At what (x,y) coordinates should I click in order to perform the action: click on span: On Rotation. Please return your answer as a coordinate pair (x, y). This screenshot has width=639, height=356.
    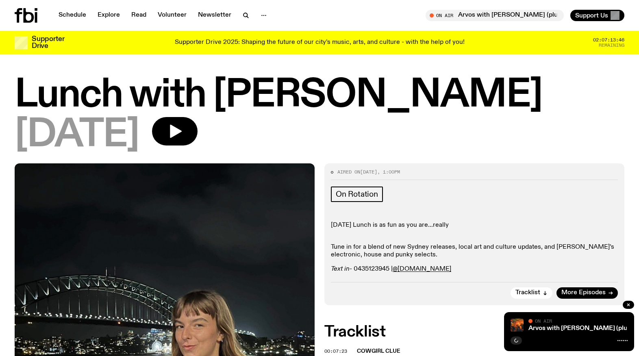
    Looking at the image, I should click on (357, 194).